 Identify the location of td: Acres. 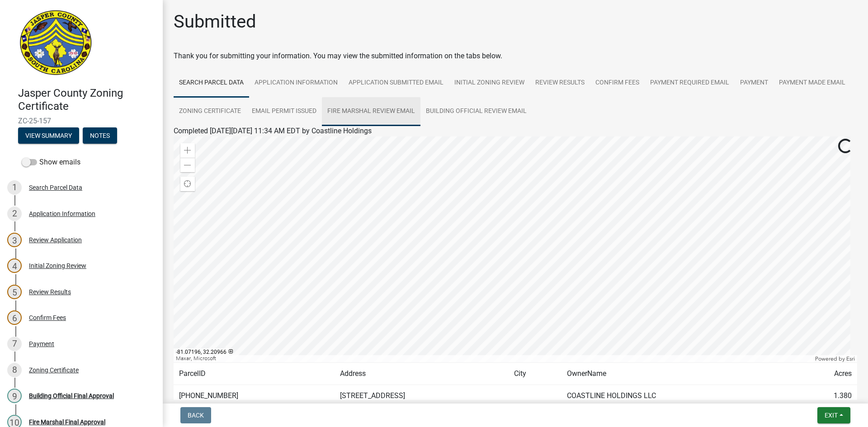
(823, 374).